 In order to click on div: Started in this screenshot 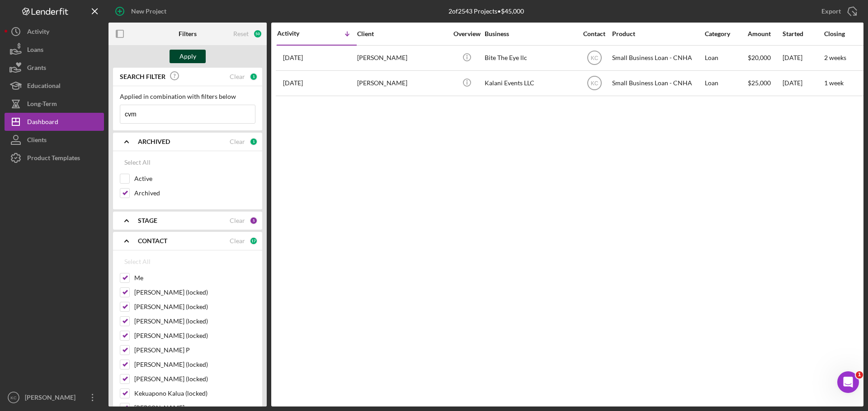, I will do `click(803, 34)`.